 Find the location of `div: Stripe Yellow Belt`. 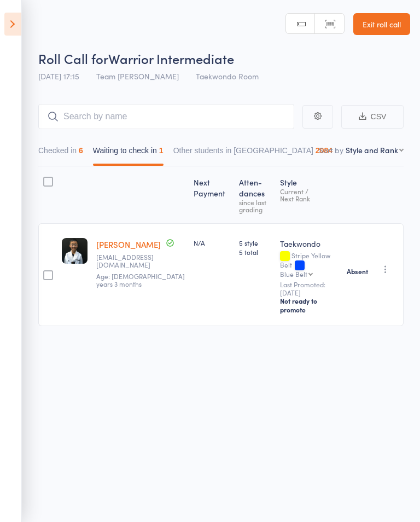

div: Stripe Yellow Belt is located at coordinates (309, 264).